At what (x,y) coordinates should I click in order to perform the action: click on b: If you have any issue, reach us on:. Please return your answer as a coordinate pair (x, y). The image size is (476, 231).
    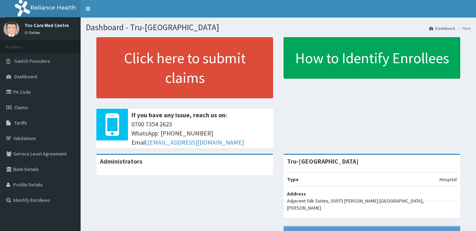
    Looking at the image, I should click on (179, 115).